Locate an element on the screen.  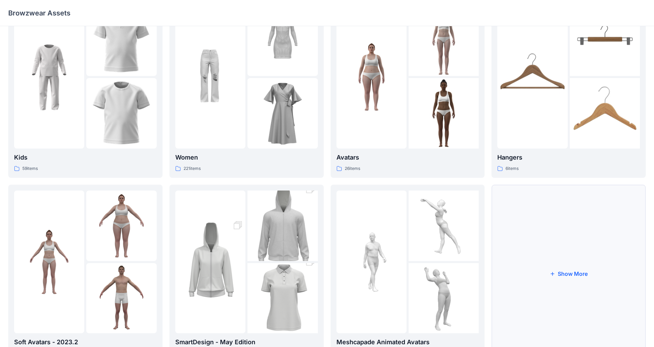
p: Kids is located at coordinates (85, 157).